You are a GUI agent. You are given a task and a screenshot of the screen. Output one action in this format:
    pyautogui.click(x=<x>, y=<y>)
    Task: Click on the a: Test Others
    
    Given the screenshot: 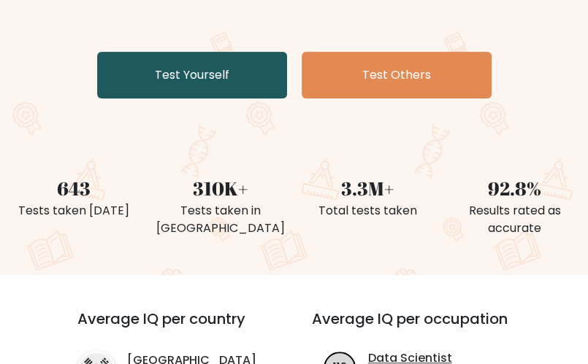 What is the action you would take?
    pyautogui.click(x=397, y=75)
    